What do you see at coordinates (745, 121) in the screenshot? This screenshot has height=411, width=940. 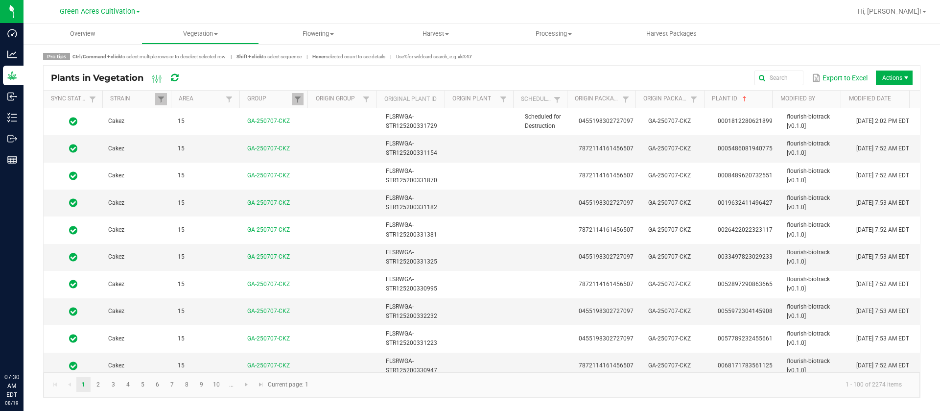 I see `span: 0001812280621899` at bounding box center [745, 121].